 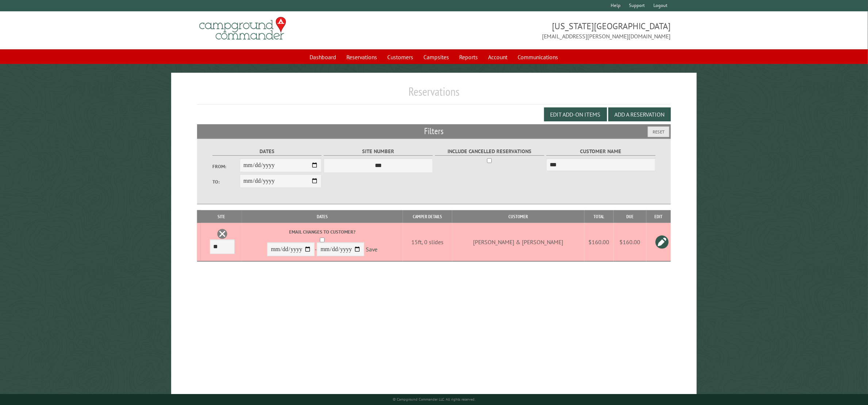 What do you see at coordinates (498, 57) in the screenshot?
I see `a: Account` at bounding box center [498, 57].